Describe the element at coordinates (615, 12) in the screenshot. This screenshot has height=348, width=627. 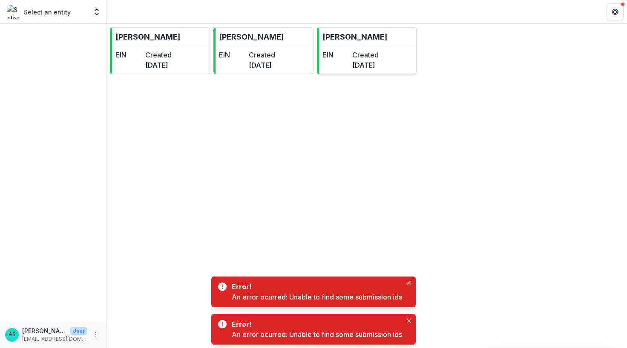
I see `button: Get Help` at that location.